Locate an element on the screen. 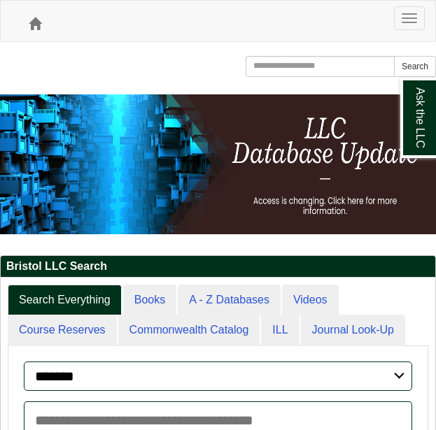  a: A - Z Databases is located at coordinates (229, 300).